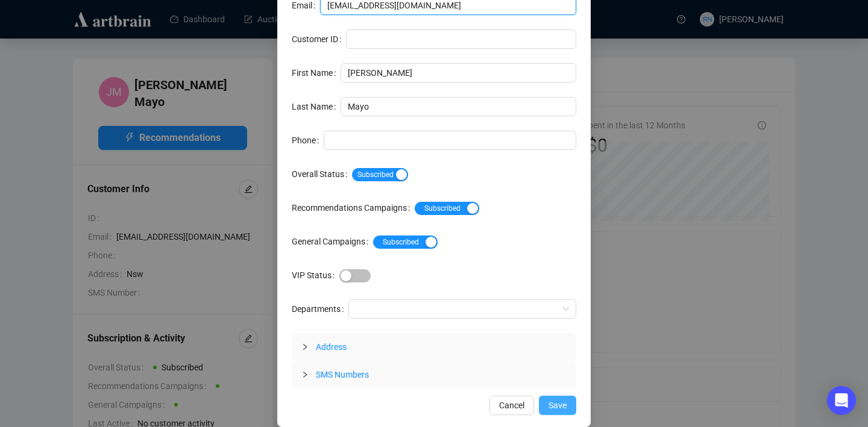 This screenshot has width=868, height=427. I want to click on label: Recommendations Campaigns, so click(353, 208).